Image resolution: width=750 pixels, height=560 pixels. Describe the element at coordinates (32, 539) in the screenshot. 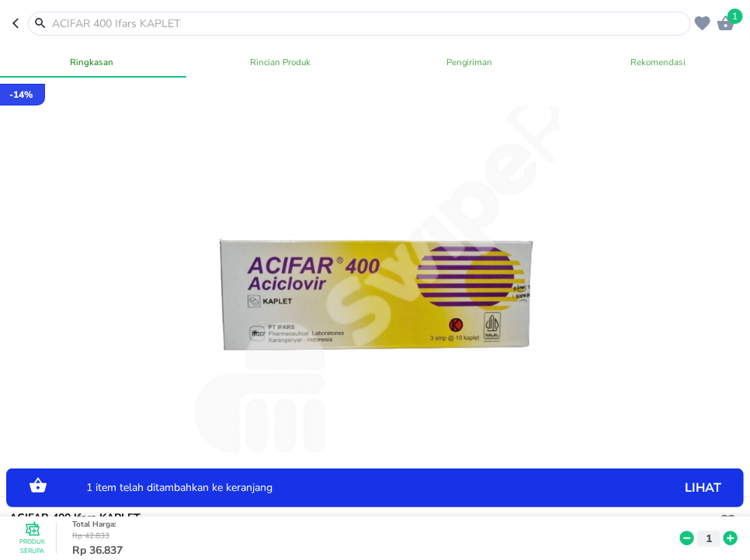

I see `button: Produk Serupa` at that location.